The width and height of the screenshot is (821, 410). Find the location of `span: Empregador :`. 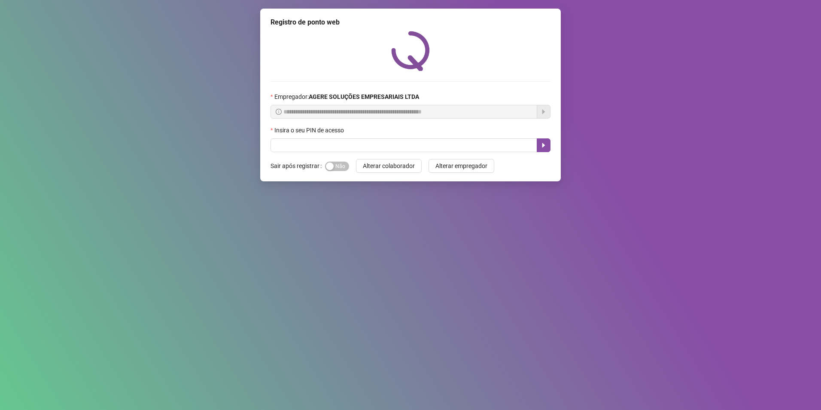

span: Empregador : is located at coordinates (347, 97).